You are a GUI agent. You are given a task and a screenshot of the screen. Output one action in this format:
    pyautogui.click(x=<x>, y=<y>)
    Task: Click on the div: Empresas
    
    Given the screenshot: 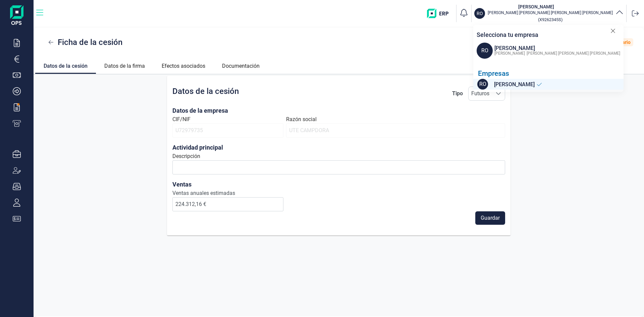 What is the action you would take?
    pyautogui.click(x=551, y=73)
    